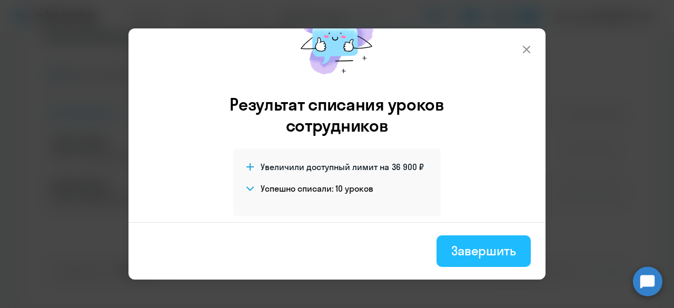  What do you see at coordinates (337, 115) in the screenshot?
I see `h3: Результат списания уроков сотрудников` at bounding box center [337, 115].